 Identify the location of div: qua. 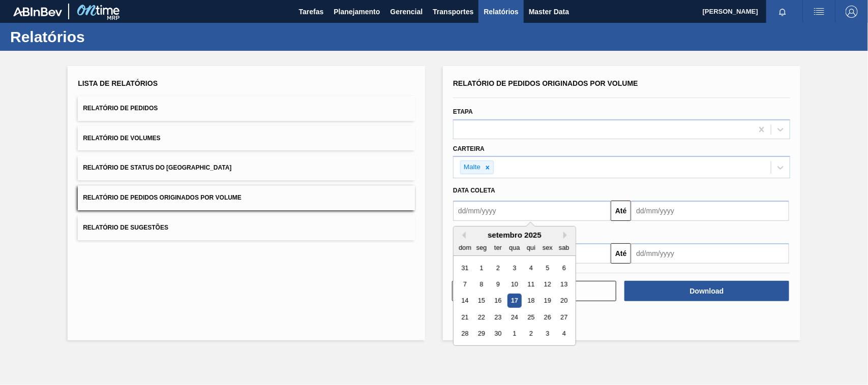
(514, 248).